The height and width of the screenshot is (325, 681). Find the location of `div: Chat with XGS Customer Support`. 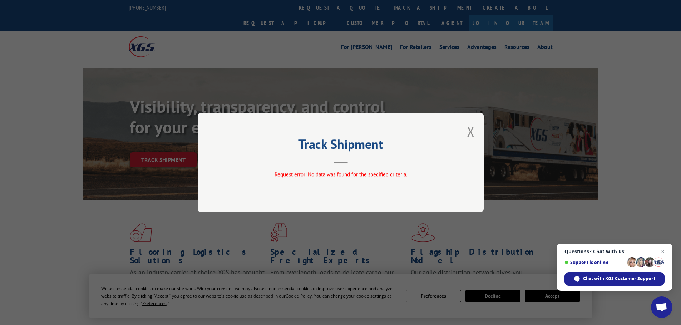

div: Chat with XGS Customer Support is located at coordinates (614, 279).